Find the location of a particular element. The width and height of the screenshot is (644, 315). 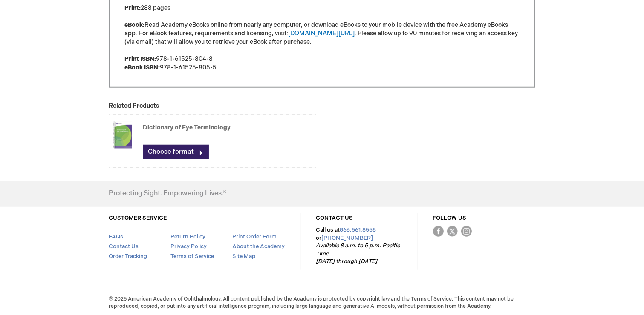

a: Site Map is located at coordinates (243, 256).